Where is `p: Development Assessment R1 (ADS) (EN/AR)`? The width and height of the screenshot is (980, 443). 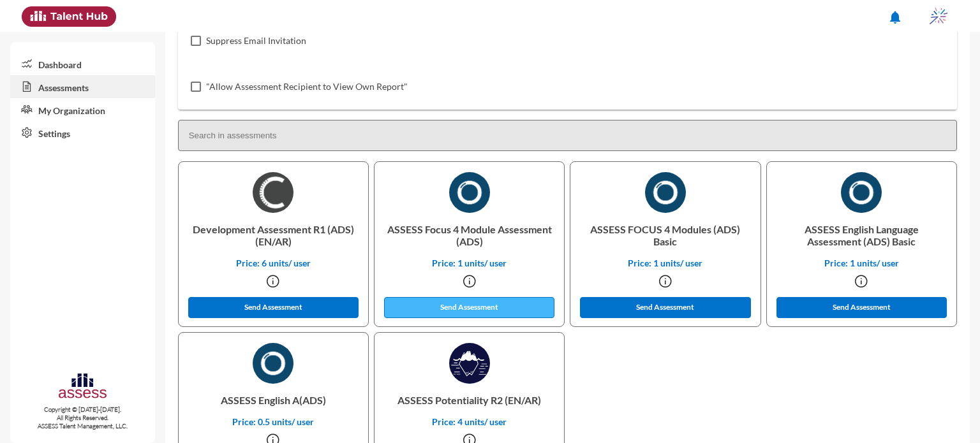 p: Development Assessment R1 (ADS) (EN/AR) is located at coordinates (273, 235).